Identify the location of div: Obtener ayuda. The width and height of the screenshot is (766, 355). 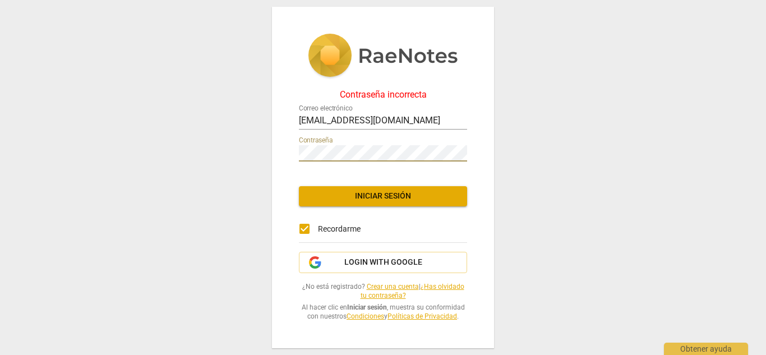
(706, 349).